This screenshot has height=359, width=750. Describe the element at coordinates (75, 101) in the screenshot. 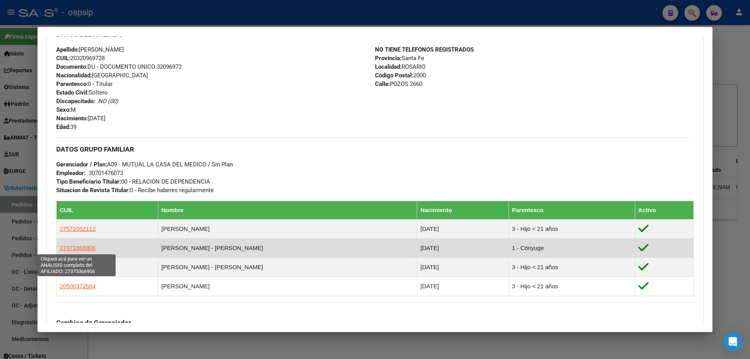

I see `strong: Discapacitado:` at that location.